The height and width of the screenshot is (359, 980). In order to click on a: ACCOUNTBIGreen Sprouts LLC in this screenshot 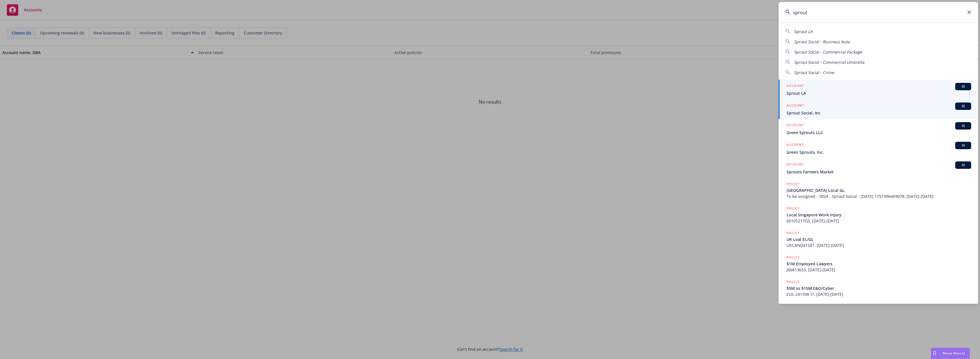, I will do `click(878, 129)`.